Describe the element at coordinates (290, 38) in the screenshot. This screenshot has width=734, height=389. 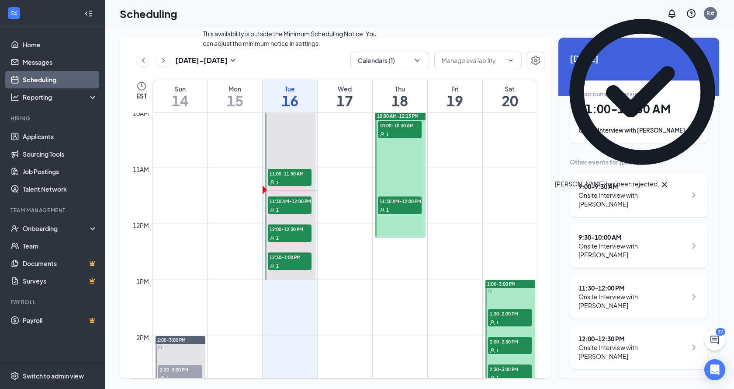
I see `div: This availability is outside the Minimum Scheduling Notice. You can adjust the minimum notice in ...` at that location.